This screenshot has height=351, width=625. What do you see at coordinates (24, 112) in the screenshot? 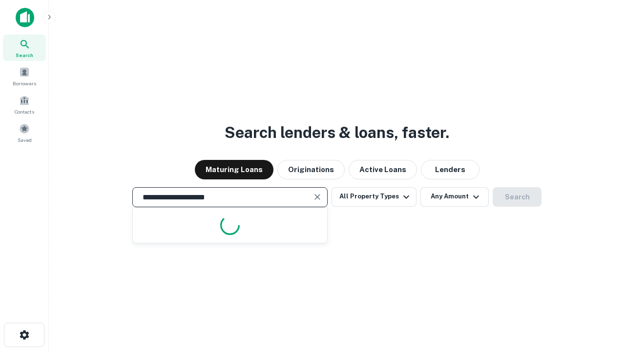
I see `span: Contacts` at bounding box center [24, 112].